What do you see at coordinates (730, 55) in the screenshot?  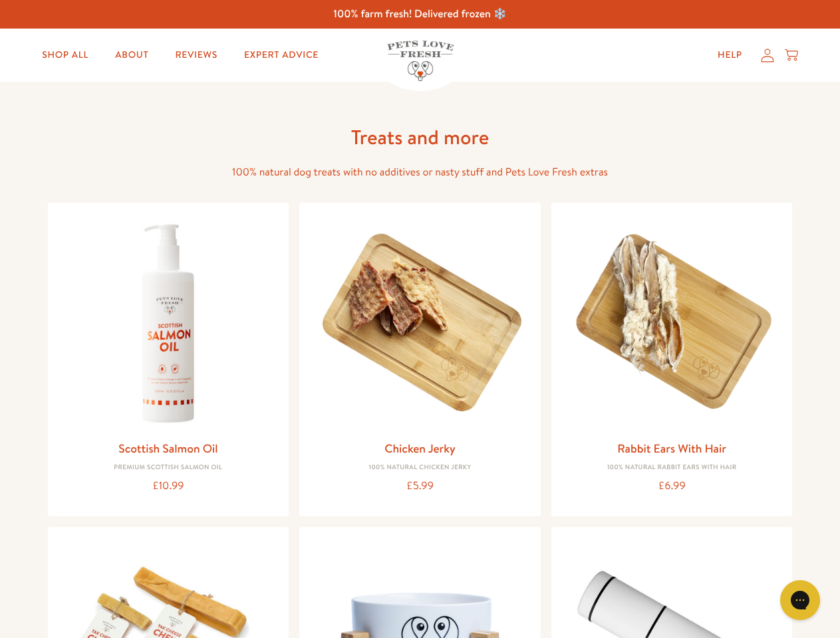 I see `a: Help` at bounding box center [730, 55].